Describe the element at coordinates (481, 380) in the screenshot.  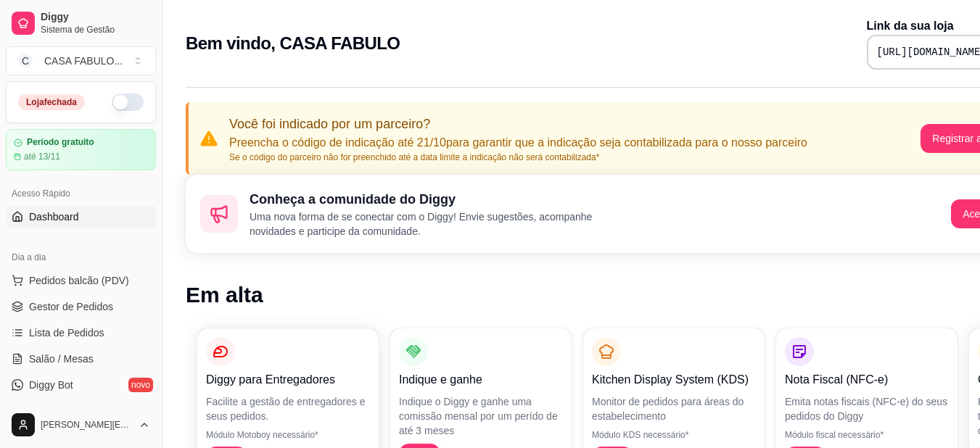
I see `p: Indique e ganhe` at that location.